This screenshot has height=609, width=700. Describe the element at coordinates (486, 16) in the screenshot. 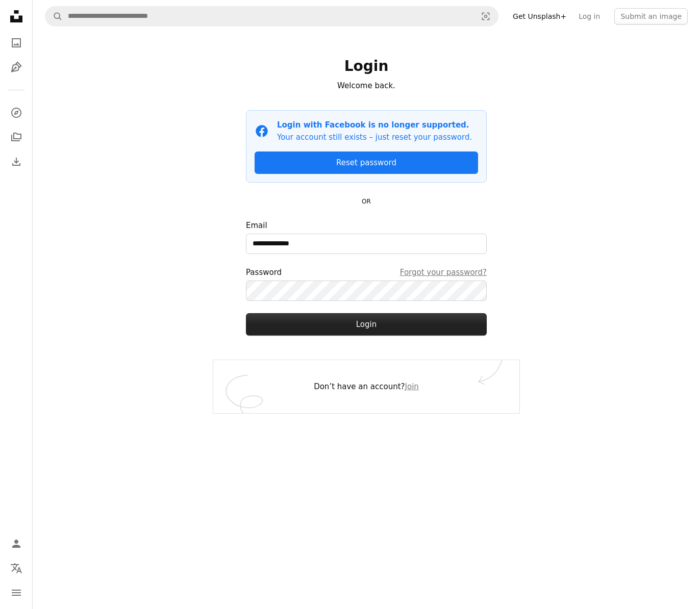

I see `button: Visual search` at that location.